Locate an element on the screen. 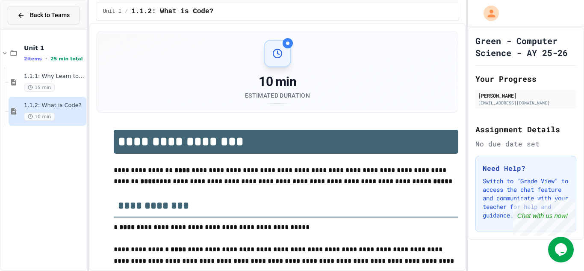 The height and width of the screenshot is (271, 584). h2: Assignment Details is located at coordinates (526, 129).